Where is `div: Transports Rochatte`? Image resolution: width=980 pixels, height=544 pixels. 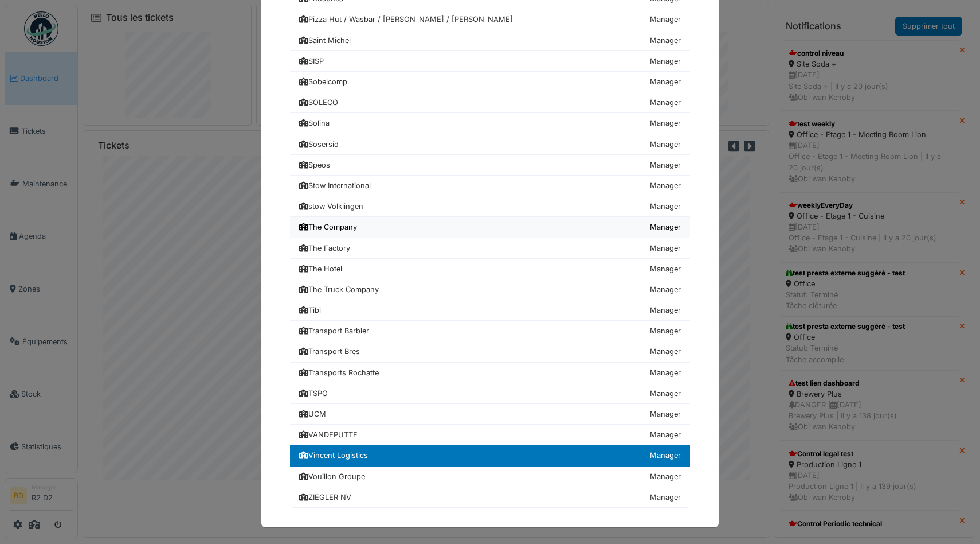
div: Transports Rochatte is located at coordinates (338, 373).